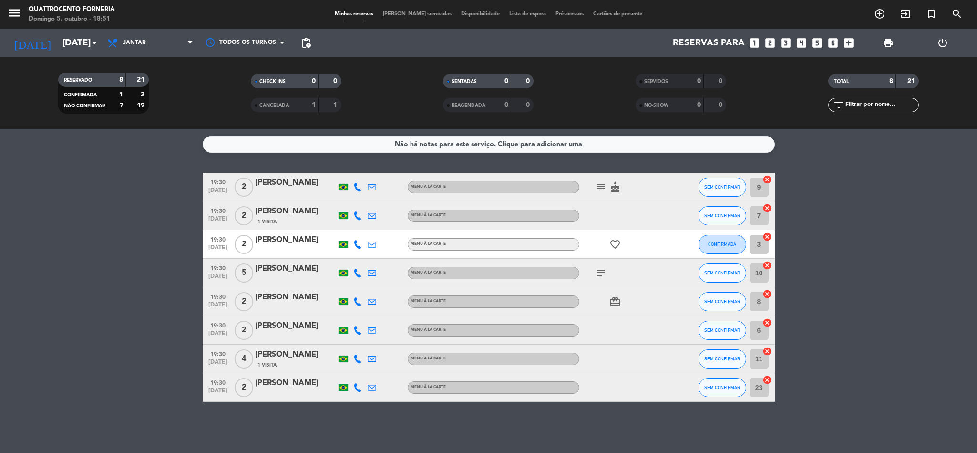  I want to click on button: menu, so click(14, 14).